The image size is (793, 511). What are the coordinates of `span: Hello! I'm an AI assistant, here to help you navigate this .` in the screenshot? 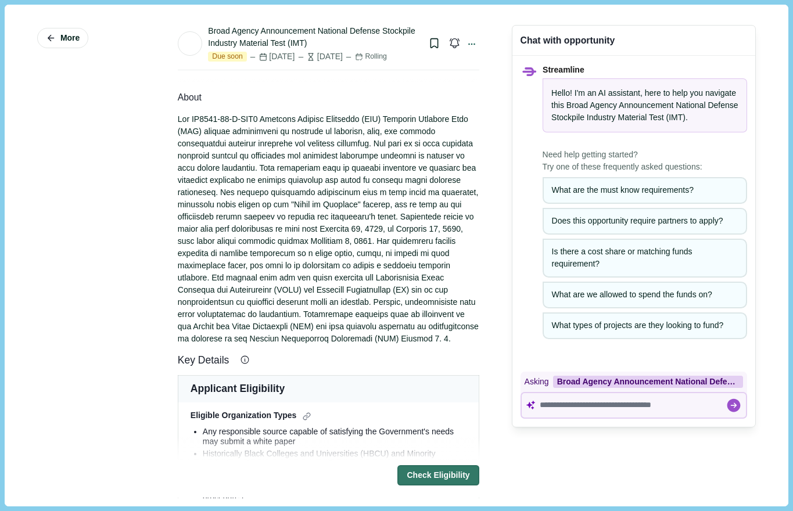 It's located at (644, 105).